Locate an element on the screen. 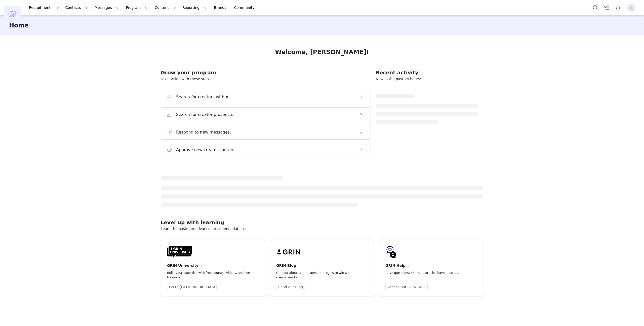 This screenshot has width=644, height=326. img: GRIN-University-Logo-Black.svg is located at coordinates (179, 252).